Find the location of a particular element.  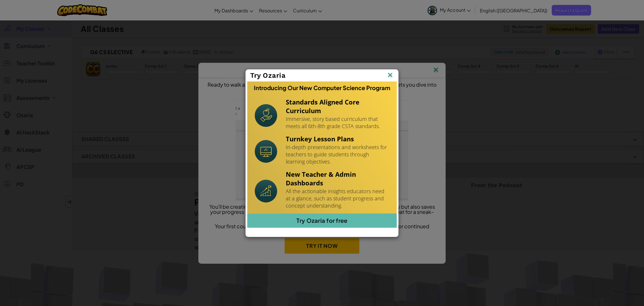

img: IconClose.svg is located at coordinates (390, 75).